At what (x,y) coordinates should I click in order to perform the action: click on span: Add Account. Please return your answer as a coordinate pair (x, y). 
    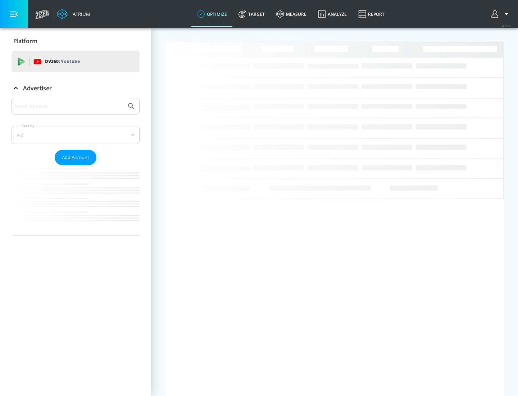
    Looking at the image, I should click on (76, 157).